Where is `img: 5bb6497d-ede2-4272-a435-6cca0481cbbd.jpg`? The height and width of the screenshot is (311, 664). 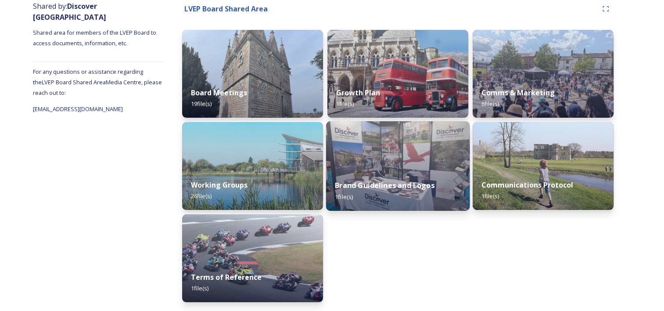 img: 5bb6497d-ede2-4272-a435-6cca0481cbbd.jpg is located at coordinates (252, 74).